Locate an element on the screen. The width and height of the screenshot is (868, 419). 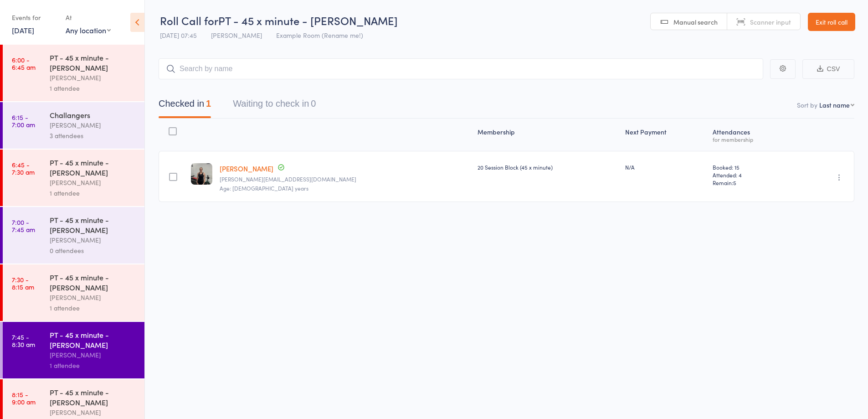
div: 20 Session Block (45 x minute) is located at coordinates (548, 167).